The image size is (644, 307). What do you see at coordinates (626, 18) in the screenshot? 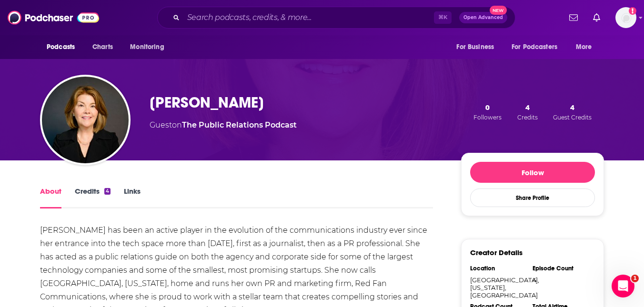
I see `span: Logged in as hopeksander1` at bounding box center [626, 18].